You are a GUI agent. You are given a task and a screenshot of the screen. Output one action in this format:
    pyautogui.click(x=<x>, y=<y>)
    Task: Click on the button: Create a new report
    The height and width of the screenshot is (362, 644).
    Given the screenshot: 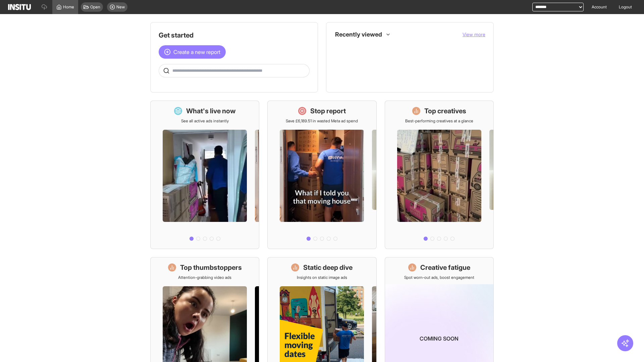 What is the action you would take?
    pyautogui.click(x=192, y=52)
    